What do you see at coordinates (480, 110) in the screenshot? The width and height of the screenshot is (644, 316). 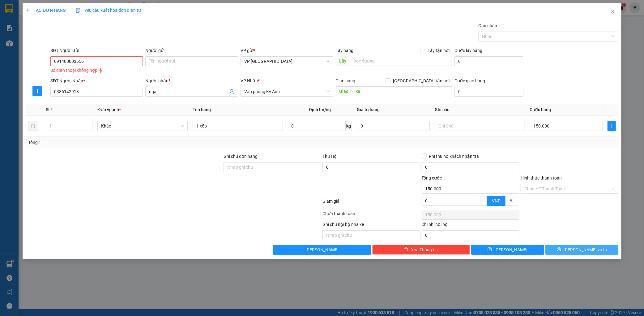 I see `th: Ghi chú` at bounding box center [480, 110].